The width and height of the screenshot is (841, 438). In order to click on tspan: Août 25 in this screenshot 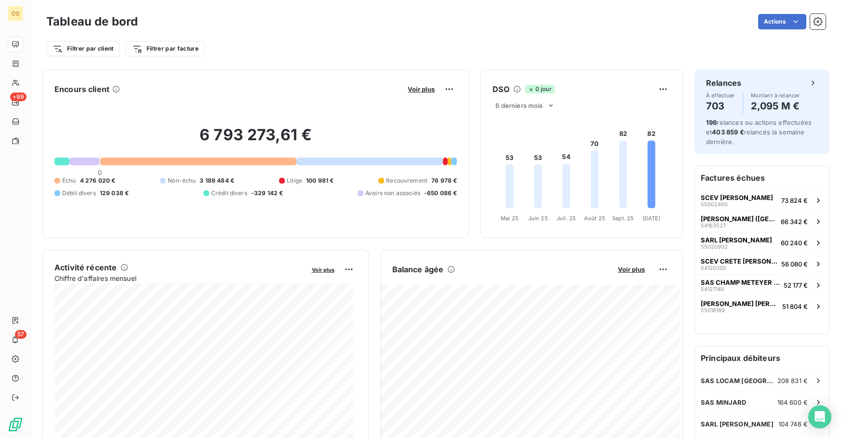, I will do `click(595, 218)`.